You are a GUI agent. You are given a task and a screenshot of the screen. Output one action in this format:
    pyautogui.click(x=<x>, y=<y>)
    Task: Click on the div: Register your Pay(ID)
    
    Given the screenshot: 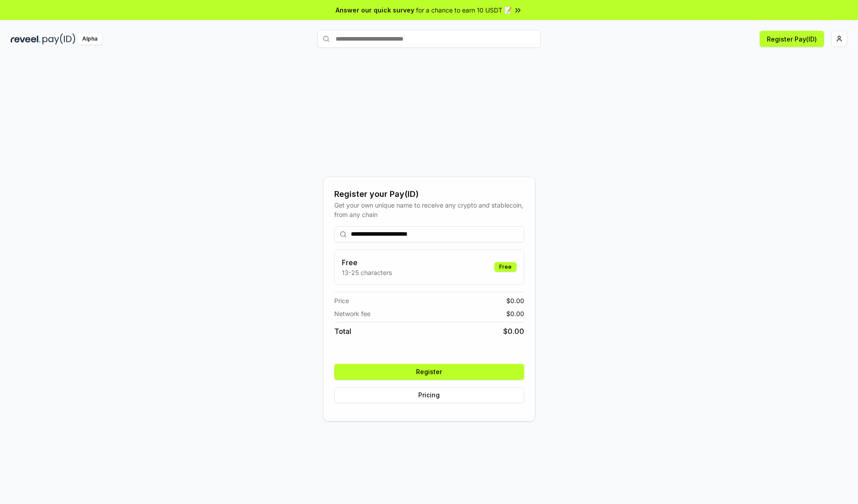 What is the action you would take?
    pyautogui.click(x=429, y=194)
    